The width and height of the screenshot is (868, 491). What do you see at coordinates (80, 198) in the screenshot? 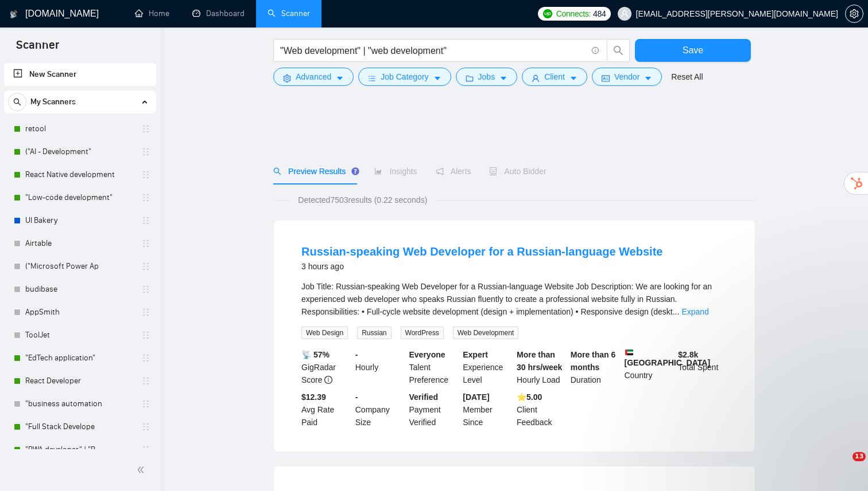
I see `a: "Low-code development"` at bounding box center [80, 198].